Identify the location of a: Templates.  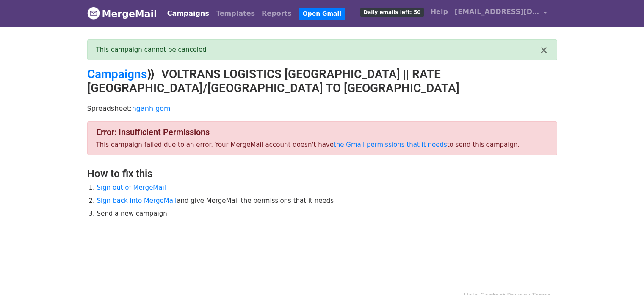
(235, 13).